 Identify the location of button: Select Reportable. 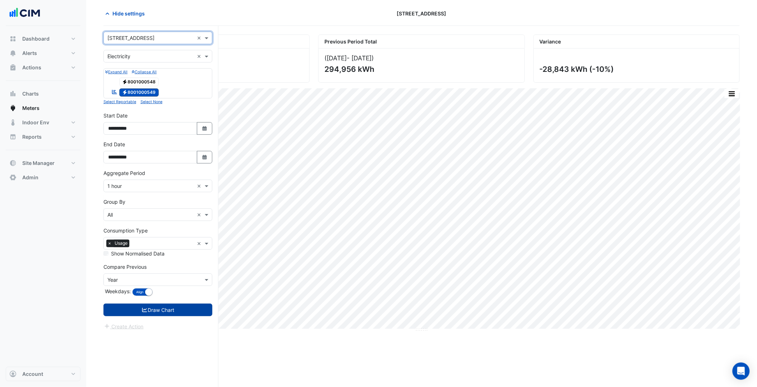
(120, 102).